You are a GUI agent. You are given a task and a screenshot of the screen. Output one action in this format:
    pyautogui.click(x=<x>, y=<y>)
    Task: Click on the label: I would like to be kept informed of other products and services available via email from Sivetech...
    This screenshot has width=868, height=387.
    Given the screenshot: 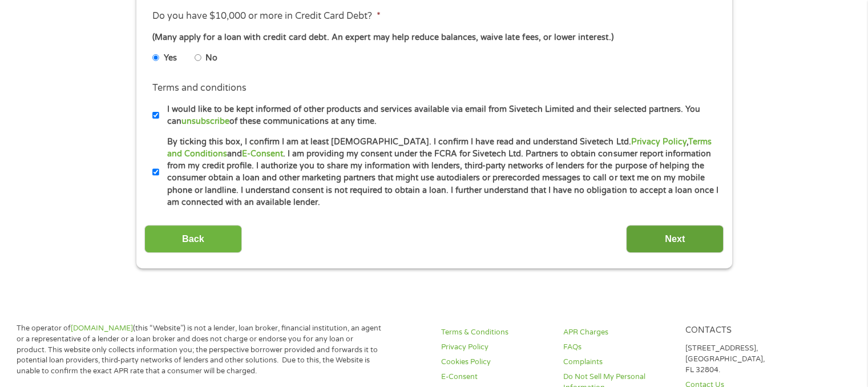 What is the action you would take?
    pyautogui.click(x=439, y=115)
    